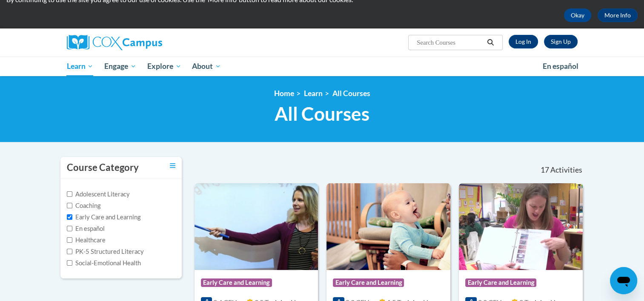  I want to click on label: Social-Emotional Health, so click(104, 263).